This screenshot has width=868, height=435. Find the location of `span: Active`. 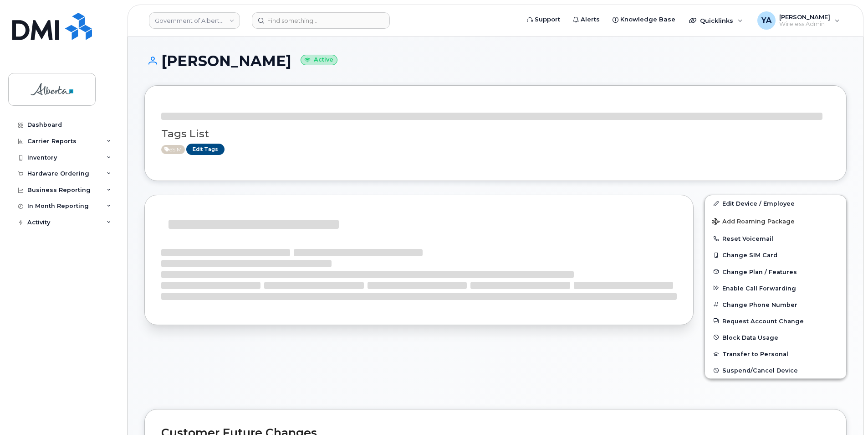

span: Active is located at coordinates (173, 150).